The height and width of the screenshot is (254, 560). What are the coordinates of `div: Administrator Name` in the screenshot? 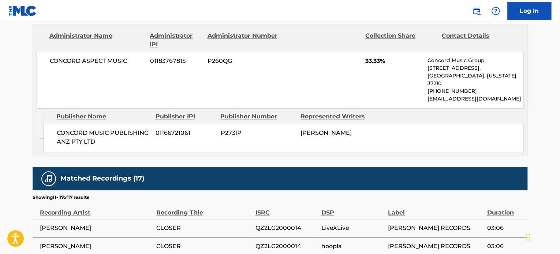 It's located at (97, 40).